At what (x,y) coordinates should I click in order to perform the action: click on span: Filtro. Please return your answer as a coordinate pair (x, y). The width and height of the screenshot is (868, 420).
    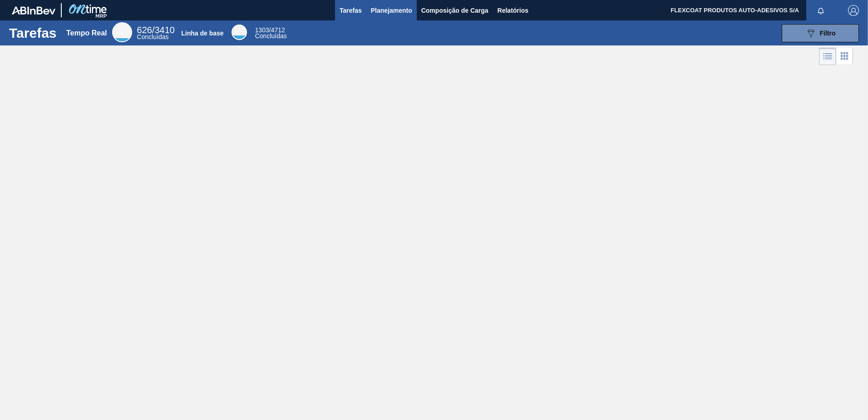
    Looking at the image, I should click on (828, 33).